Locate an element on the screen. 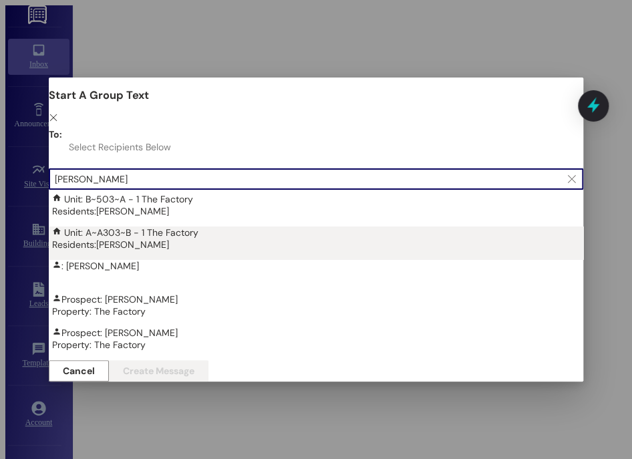  button: Cancel is located at coordinates (79, 371).